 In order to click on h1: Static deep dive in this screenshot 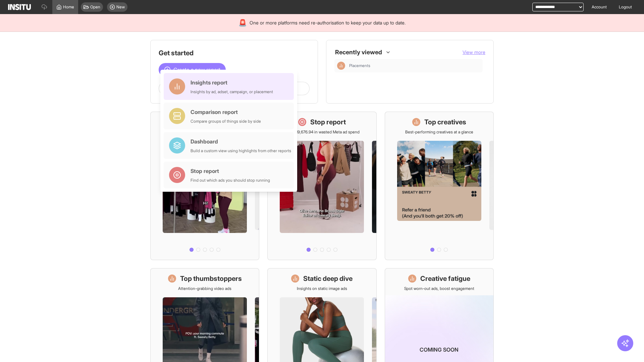, I will do `click(328, 279)`.